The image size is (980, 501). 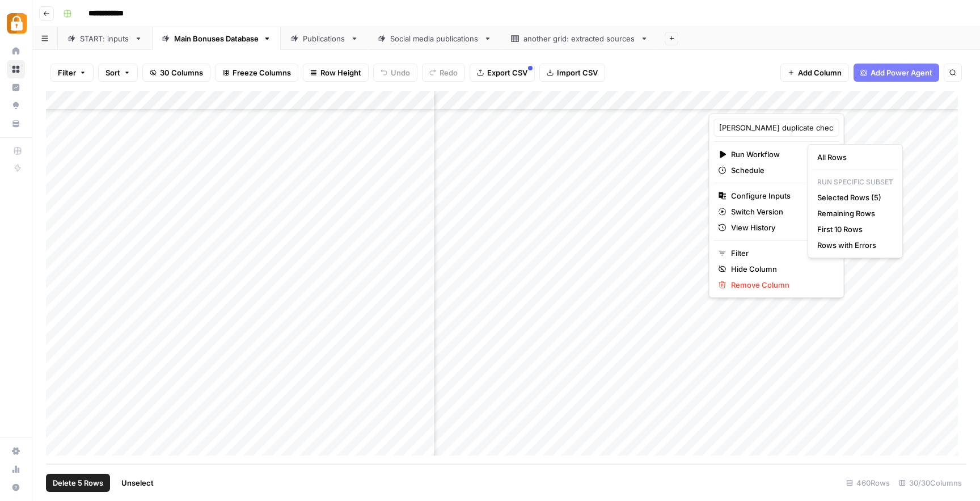 I want to click on span: All Rows, so click(x=853, y=157).